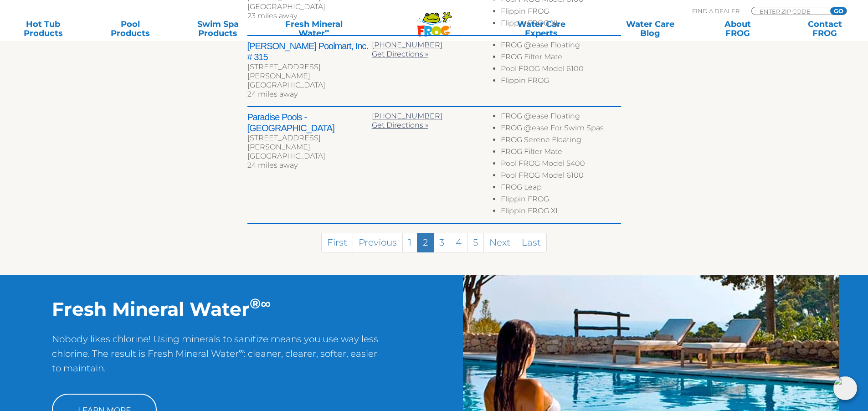 Image resolution: width=868 pixels, height=411 pixels. Describe the element at coordinates (217, 358) in the screenshot. I see `p: Nobody likes chlorine! Using minerals to sanitize means you use way less chlorine. The result is ...` at that location.